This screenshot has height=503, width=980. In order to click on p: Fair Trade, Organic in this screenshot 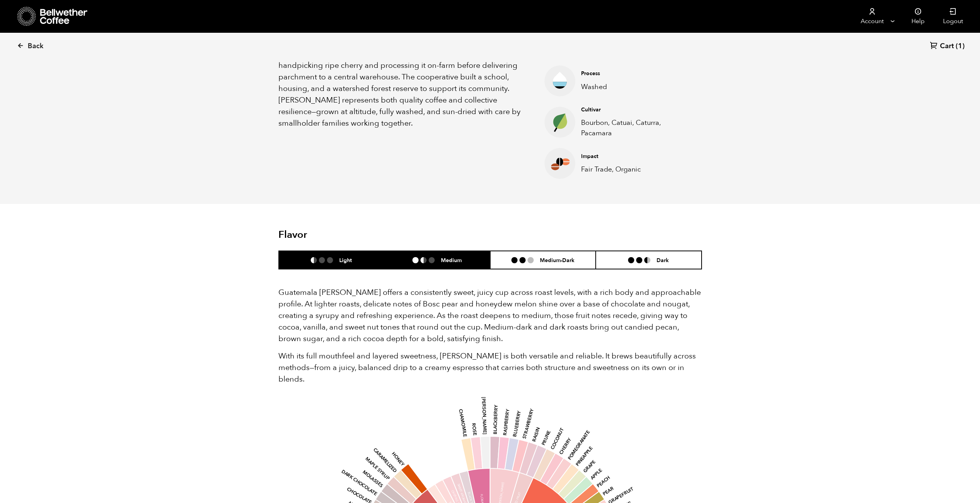, I will do `click(634, 169)`.